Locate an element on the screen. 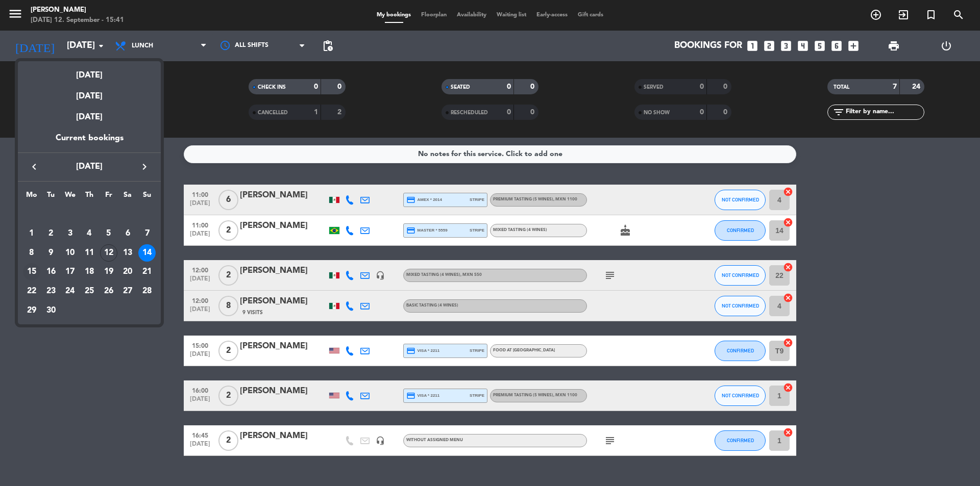 The height and width of the screenshot is (486, 980). div: 26 is located at coordinates (109, 291).